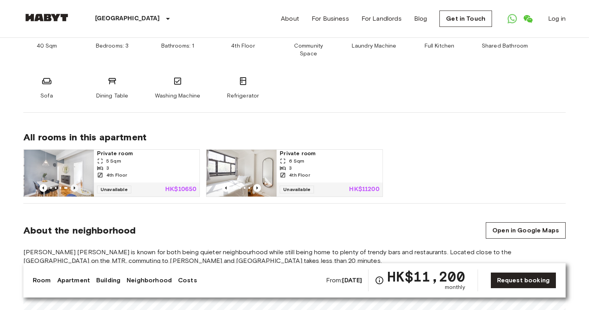 The width and height of the screenshot is (589, 310). What do you see at coordinates (242, 173) in the screenshot?
I see `img: Marketing picture of unit HK-01-019-001-01` at bounding box center [242, 173].